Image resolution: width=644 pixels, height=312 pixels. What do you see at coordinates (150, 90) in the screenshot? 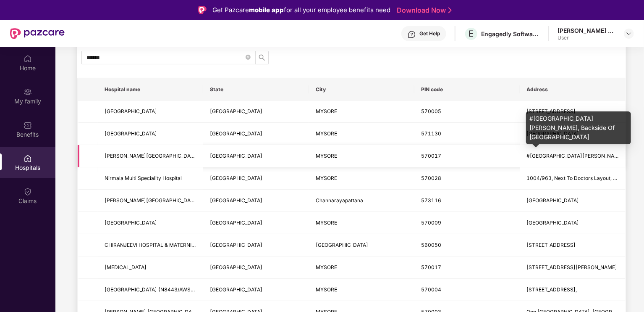
I see `th: Hospital name` at bounding box center [150, 90].